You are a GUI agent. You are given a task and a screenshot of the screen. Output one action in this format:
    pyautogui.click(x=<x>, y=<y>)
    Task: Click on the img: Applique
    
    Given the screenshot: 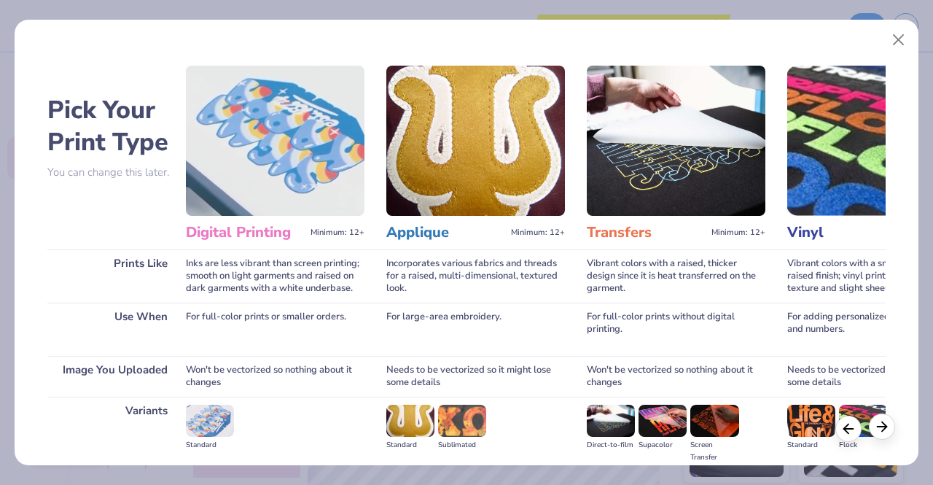 What is the action you would take?
    pyautogui.click(x=475, y=141)
    